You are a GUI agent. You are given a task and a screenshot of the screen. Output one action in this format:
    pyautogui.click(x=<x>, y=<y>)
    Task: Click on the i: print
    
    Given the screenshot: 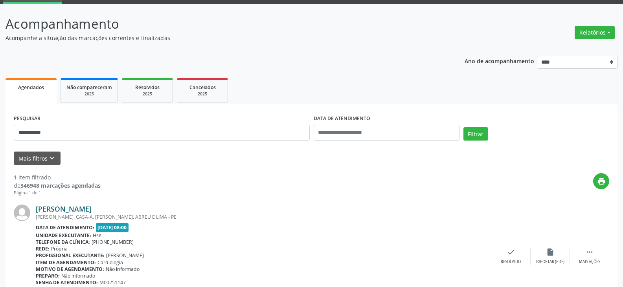 What is the action you would take?
    pyautogui.click(x=601, y=181)
    